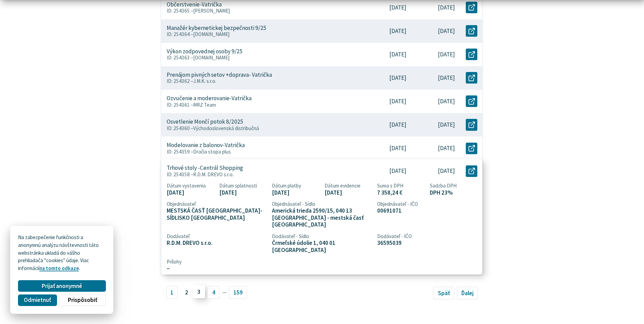  Describe the element at coordinates (262, 105) in the screenshot. I see `p: ID: 254361 –` at that location.